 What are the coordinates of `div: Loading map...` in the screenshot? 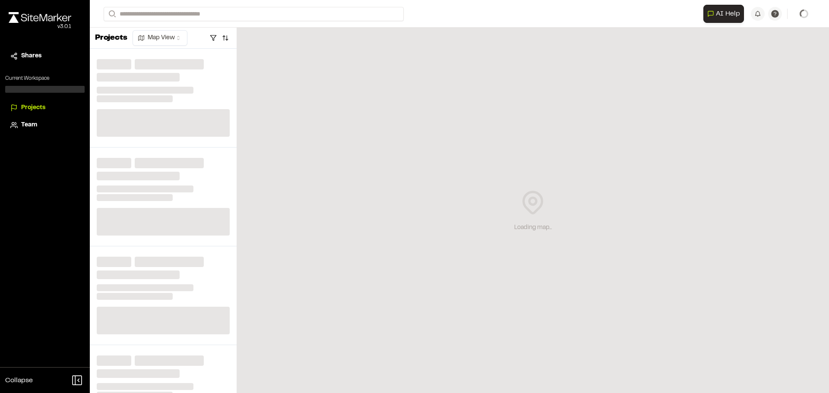 It's located at (533, 228).